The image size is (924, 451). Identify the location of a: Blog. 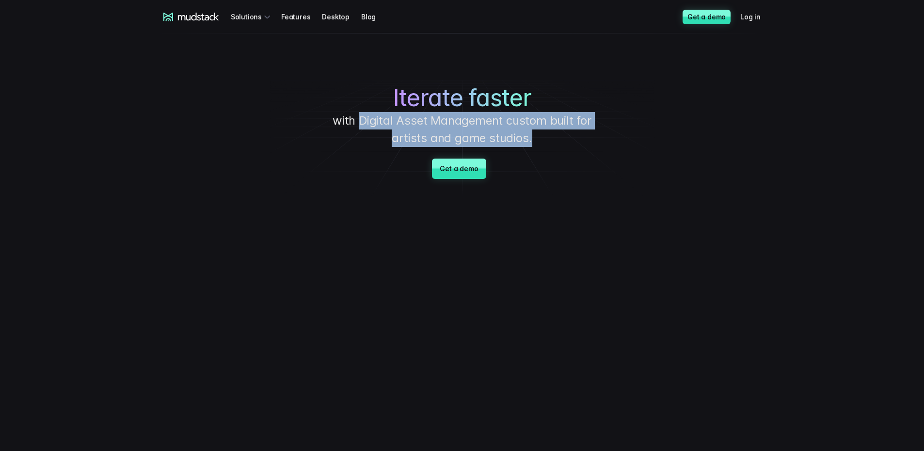
(374, 16).